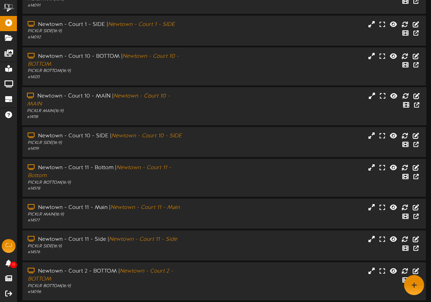 The height and width of the screenshot is (302, 431). Describe the element at coordinates (107, 172) in the screenshot. I see `div: Newtown - Court 11 - Bottom |` at that location.